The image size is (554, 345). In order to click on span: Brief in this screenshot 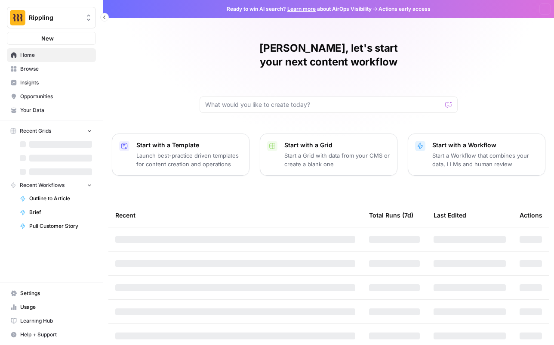, I will do `click(61, 212)`.